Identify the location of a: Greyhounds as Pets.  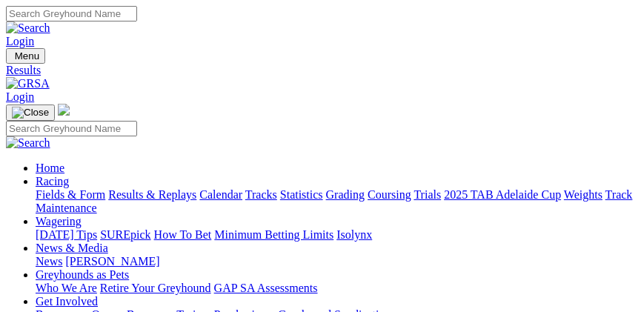
(82, 274).